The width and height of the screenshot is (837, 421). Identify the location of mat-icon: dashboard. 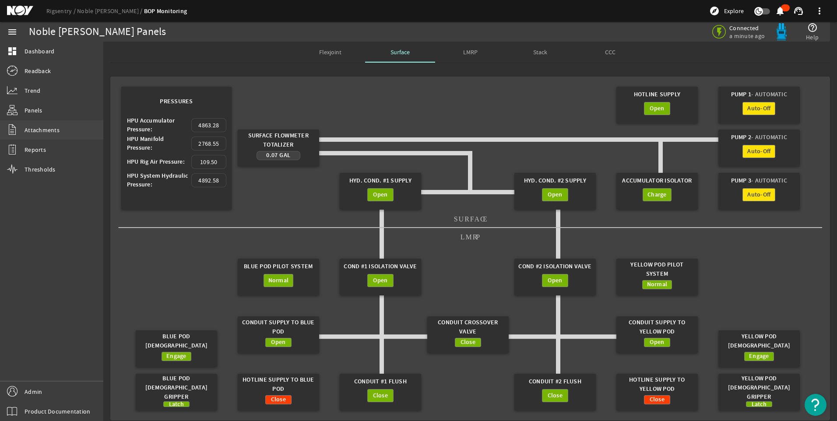
(12, 51).